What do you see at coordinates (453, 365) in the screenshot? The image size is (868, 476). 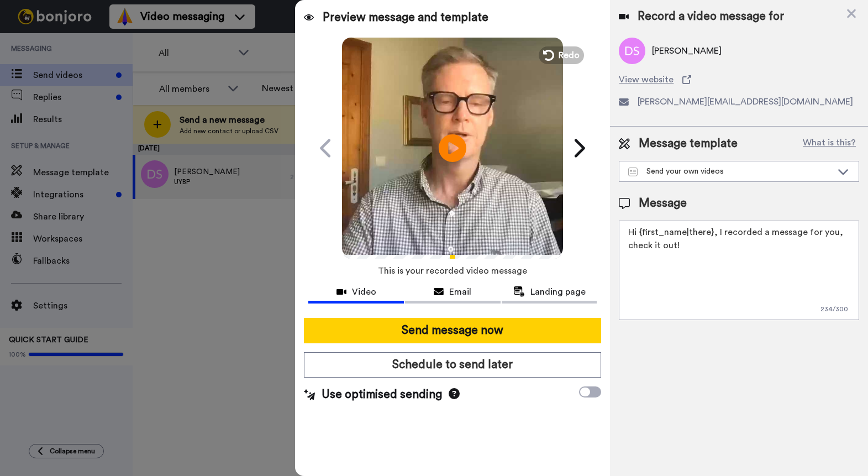 I see `button: Schedule to send later` at bounding box center [453, 365].